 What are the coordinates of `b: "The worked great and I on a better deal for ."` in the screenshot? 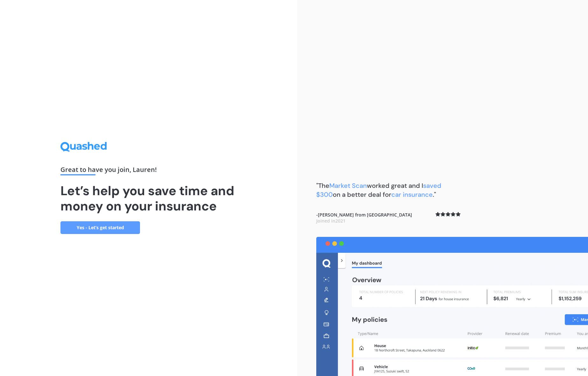 It's located at (378, 190).